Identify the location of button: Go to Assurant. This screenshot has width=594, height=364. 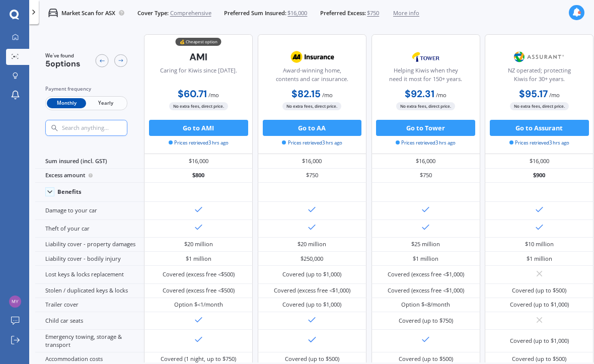
(539, 128).